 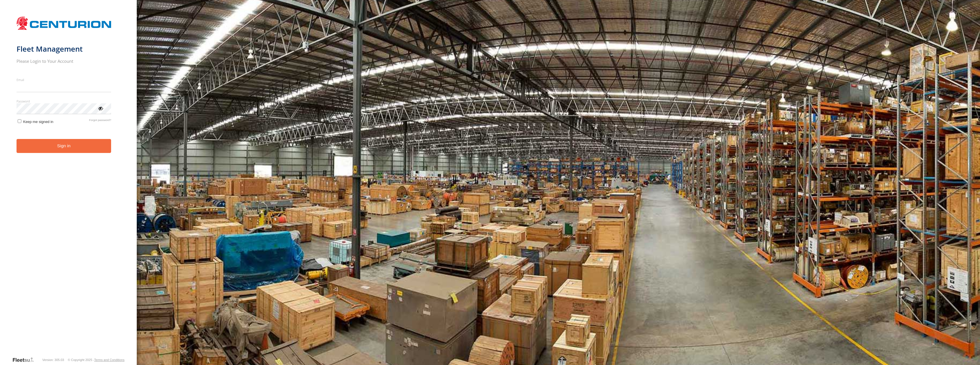 I want to click on a: Forgot password?, so click(x=100, y=121).